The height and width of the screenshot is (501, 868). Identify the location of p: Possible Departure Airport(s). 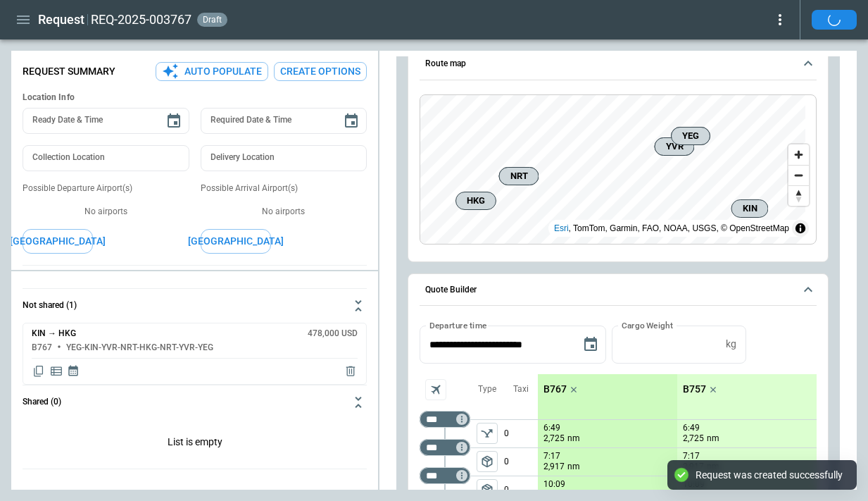
(105, 188).